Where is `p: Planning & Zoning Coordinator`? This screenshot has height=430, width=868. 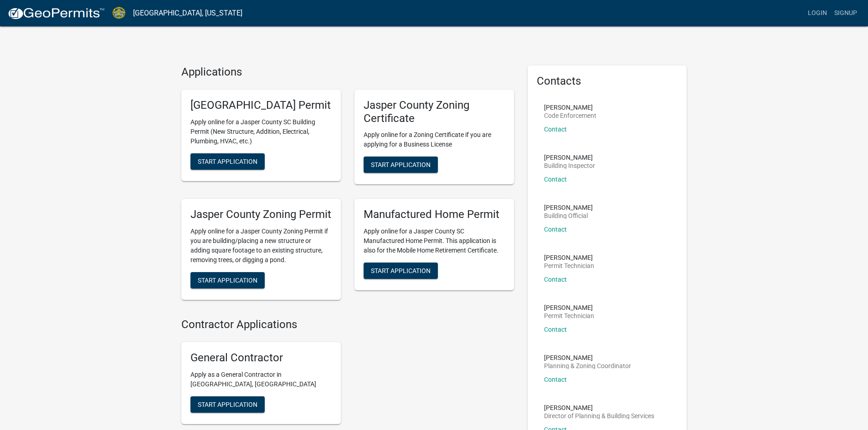 p: Planning & Zoning Coordinator is located at coordinates (587, 366).